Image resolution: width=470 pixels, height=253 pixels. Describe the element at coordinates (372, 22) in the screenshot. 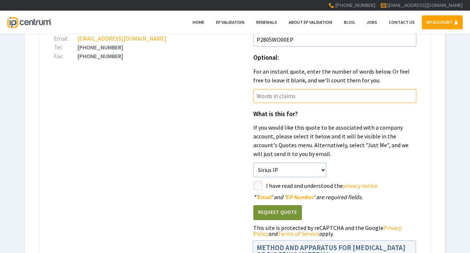

I see `span: Jobs` at that location.